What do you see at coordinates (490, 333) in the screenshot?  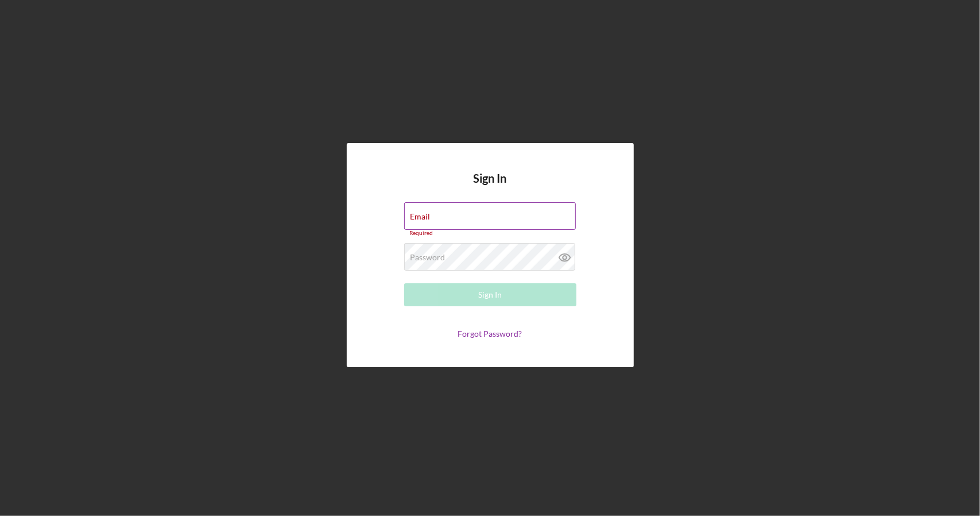 I see `a: Forgot Password?` at bounding box center [490, 333].